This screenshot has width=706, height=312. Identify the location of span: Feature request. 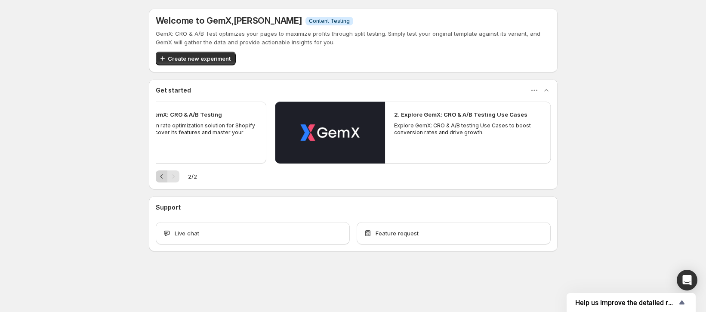
(397, 233).